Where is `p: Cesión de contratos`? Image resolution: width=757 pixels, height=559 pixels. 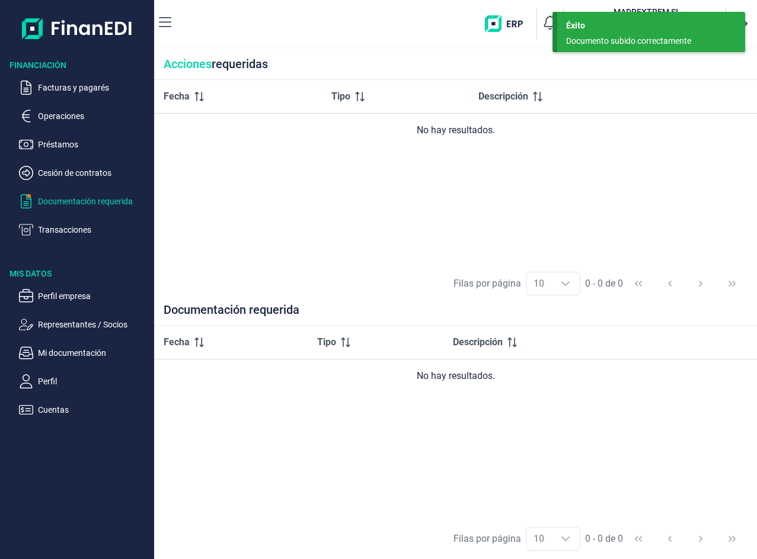
p: Cesión de contratos is located at coordinates (94, 173).